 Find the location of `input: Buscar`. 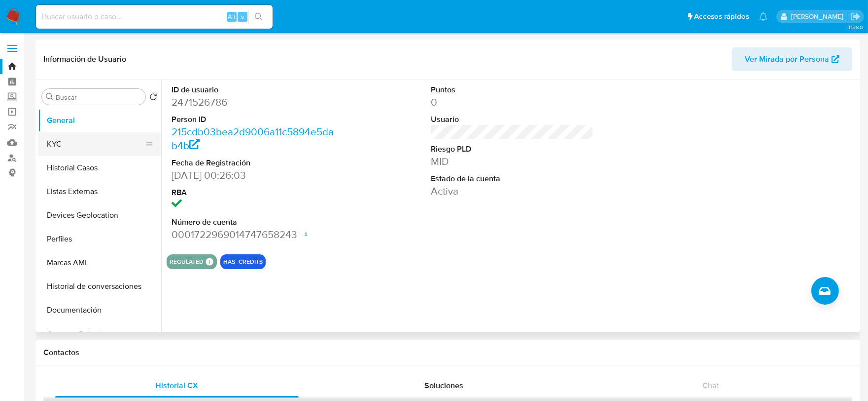

input: Buscar is located at coordinates (98, 97).